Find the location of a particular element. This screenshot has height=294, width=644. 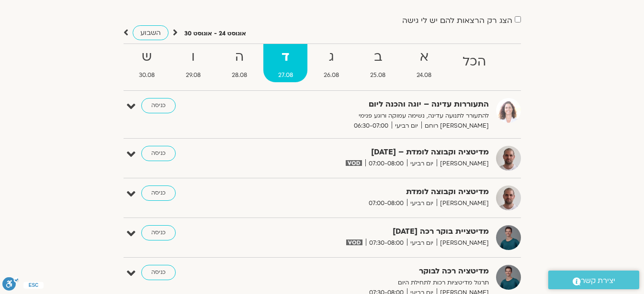

span: יצירת קשר is located at coordinates (598, 281).